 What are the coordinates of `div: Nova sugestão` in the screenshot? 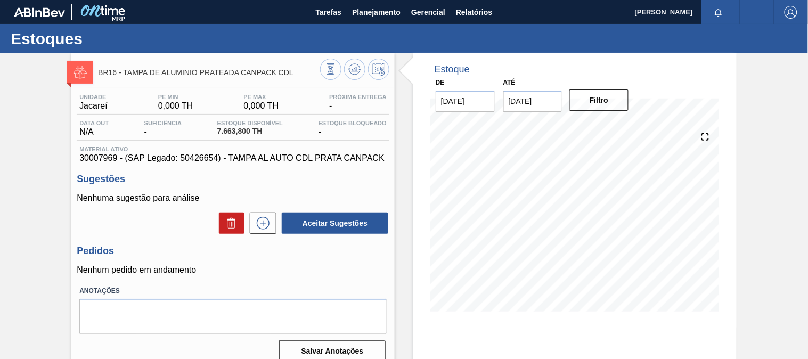 It's located at (260, 223).